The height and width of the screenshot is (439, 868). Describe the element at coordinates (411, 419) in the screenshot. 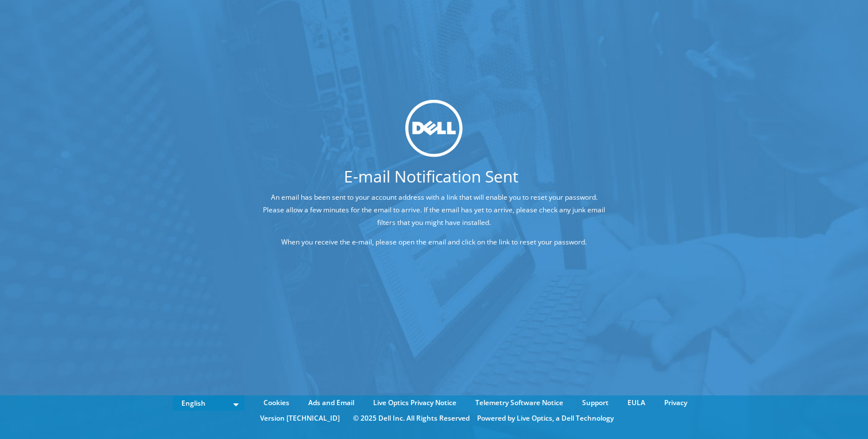

I see `li: © 2025 Dell Inc. All Rights Reserved` at that location.